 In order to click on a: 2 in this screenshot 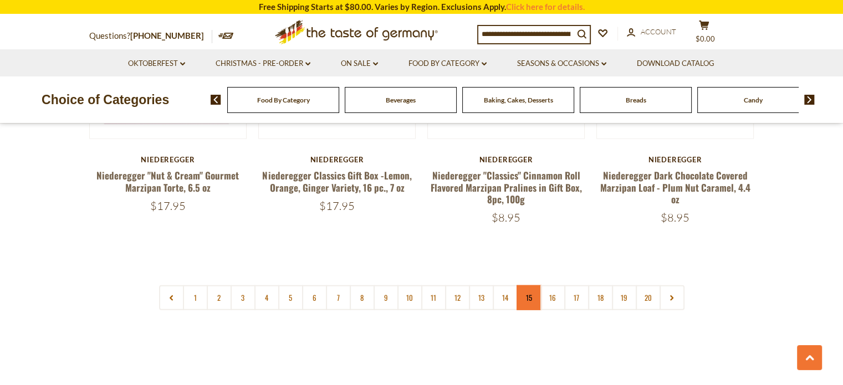, I will do `click(219, 297)`.